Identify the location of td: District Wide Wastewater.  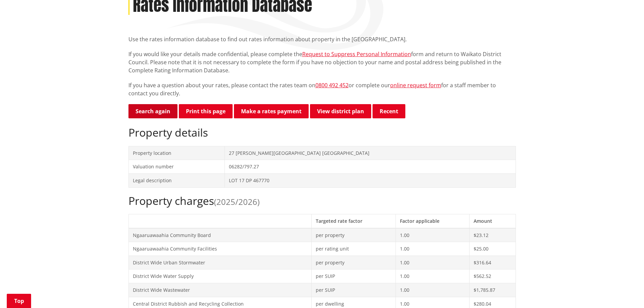
(219, 290).